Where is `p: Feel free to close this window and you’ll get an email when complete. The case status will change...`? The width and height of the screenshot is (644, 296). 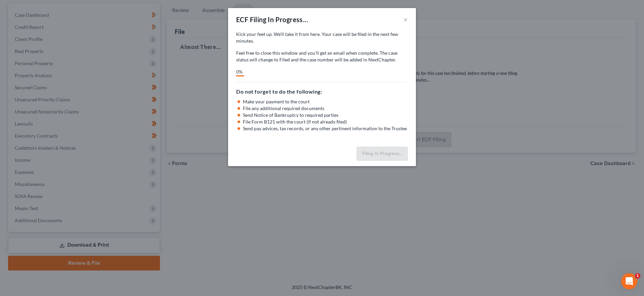 p: Feel free to close this window and you’ll get an email when complete. The case status will change... is located at coordinates (322, 56).